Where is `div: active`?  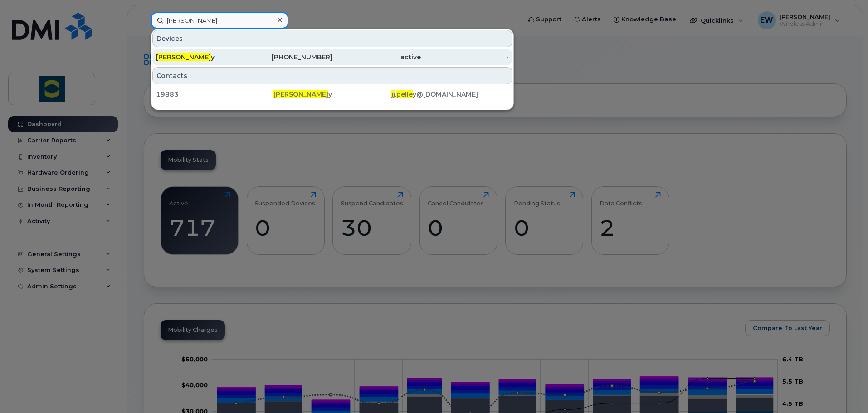
div: active is located at coordinates (376, 57).